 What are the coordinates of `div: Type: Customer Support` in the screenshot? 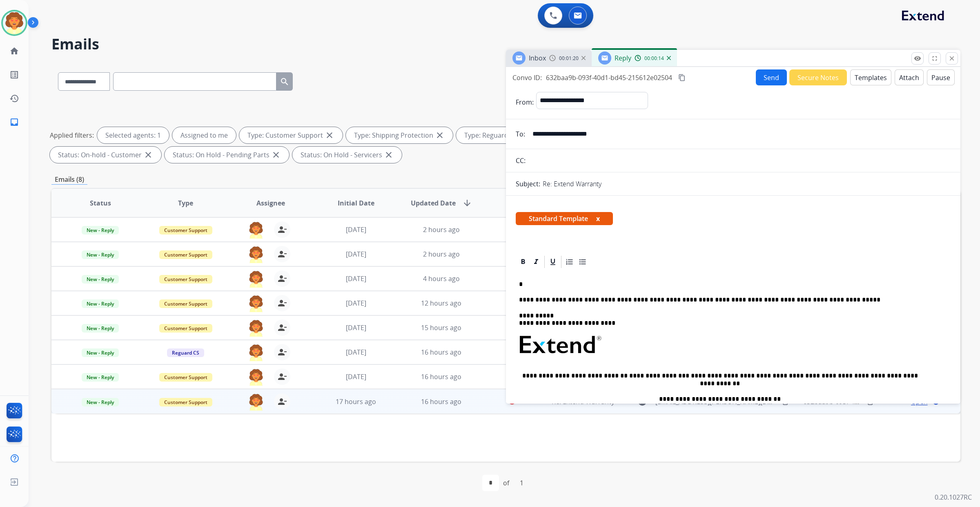 It's located at (291, 135).